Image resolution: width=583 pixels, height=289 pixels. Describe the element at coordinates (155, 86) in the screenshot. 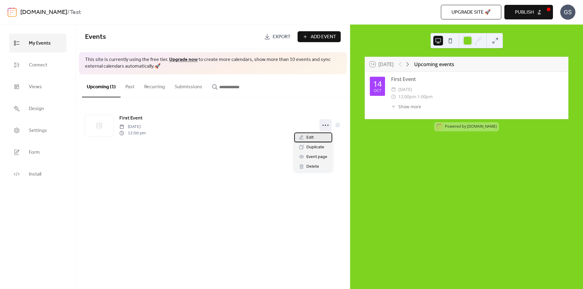

I see `button: Recurring` at that location.